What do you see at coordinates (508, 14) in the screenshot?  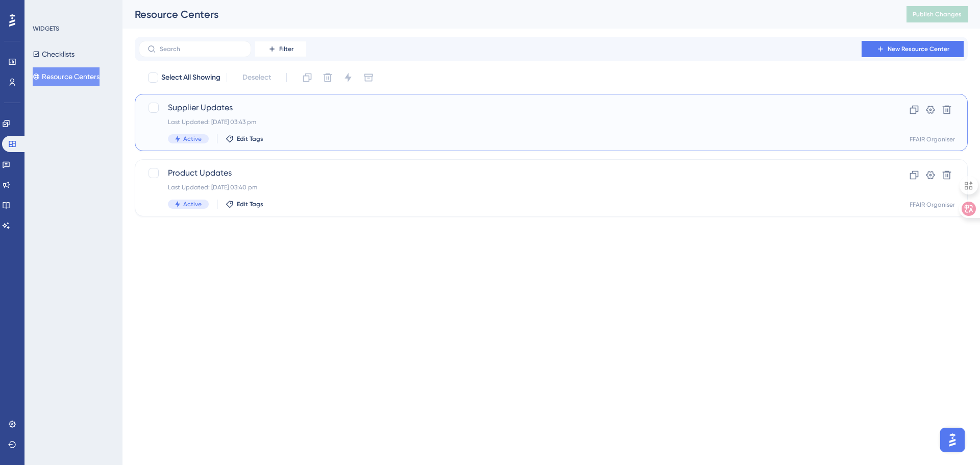 I see `div: Resource Centers` at bounding box center [508, 14].